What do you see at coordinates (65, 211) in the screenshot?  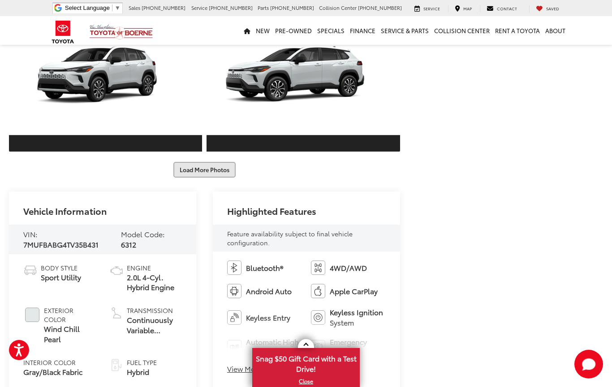 I see `h2: Vehicle Information` at bounding box center [65, 211].